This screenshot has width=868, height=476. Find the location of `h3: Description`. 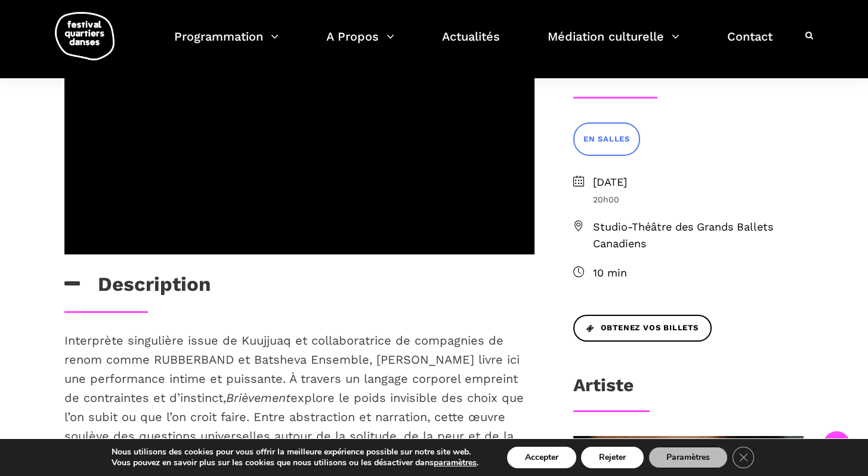

h3: Description is located at coordinates (138, 287).